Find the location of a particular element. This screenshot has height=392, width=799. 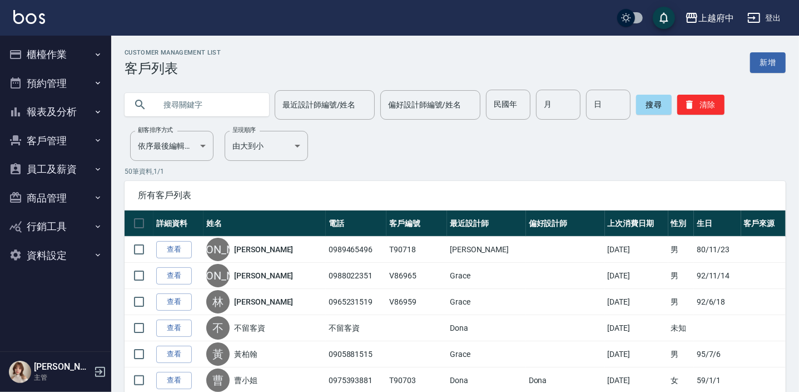

td: 0988022351 is located at coordinates (356, 275).